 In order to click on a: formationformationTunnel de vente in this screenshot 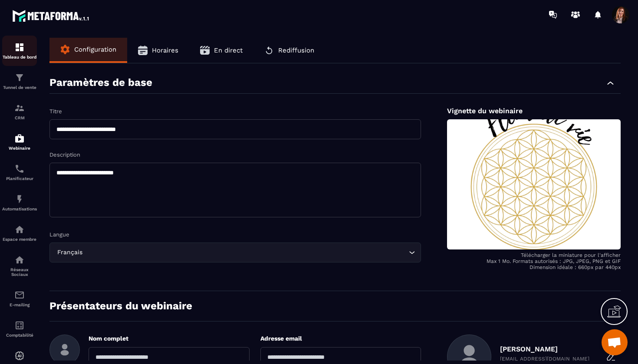, I will do `click(19, 81)`.